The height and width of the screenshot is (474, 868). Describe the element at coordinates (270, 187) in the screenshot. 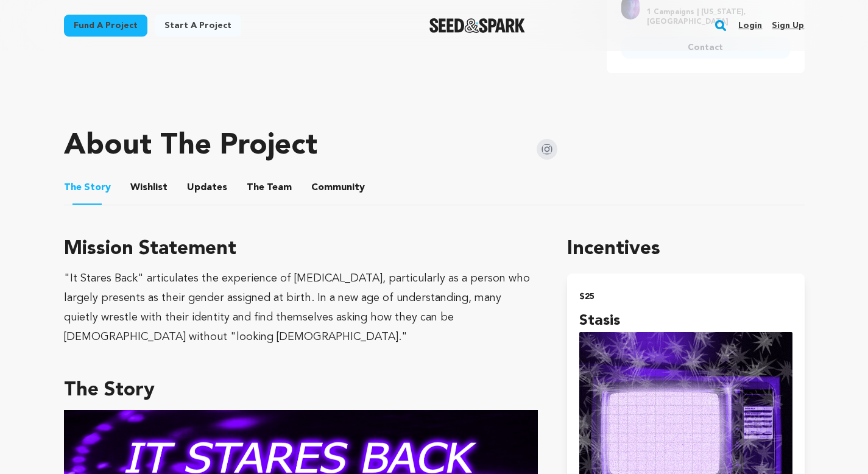

I see `span: Team` at that location.